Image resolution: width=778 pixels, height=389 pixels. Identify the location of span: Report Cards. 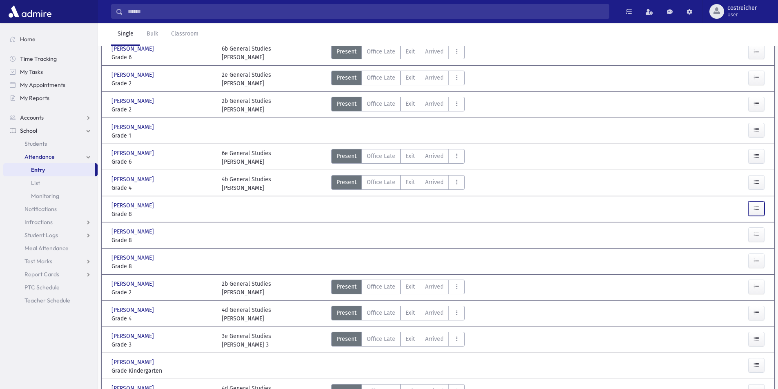
(42, 274).